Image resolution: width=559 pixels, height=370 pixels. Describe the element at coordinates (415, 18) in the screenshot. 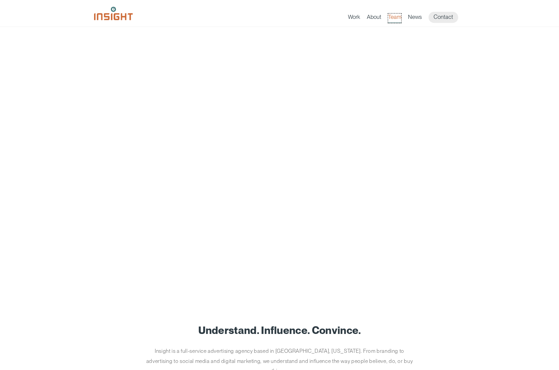

I see `a: News` at that location.